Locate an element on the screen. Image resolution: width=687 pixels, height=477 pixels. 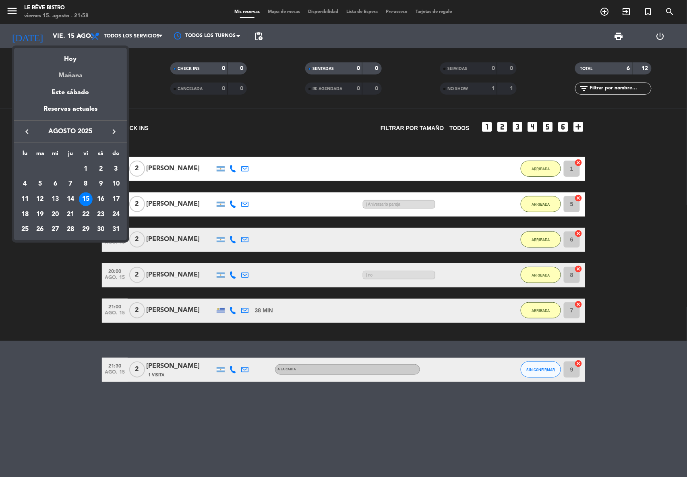
div: 8 is located at coordinates (86, 184).